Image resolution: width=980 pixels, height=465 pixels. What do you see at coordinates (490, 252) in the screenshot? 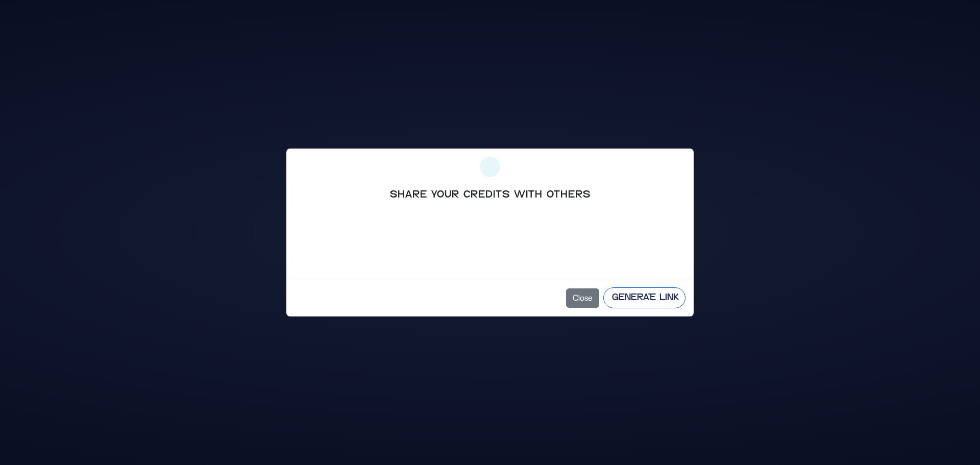
I see `div: 4 credits` at bounding box center [490, 252].